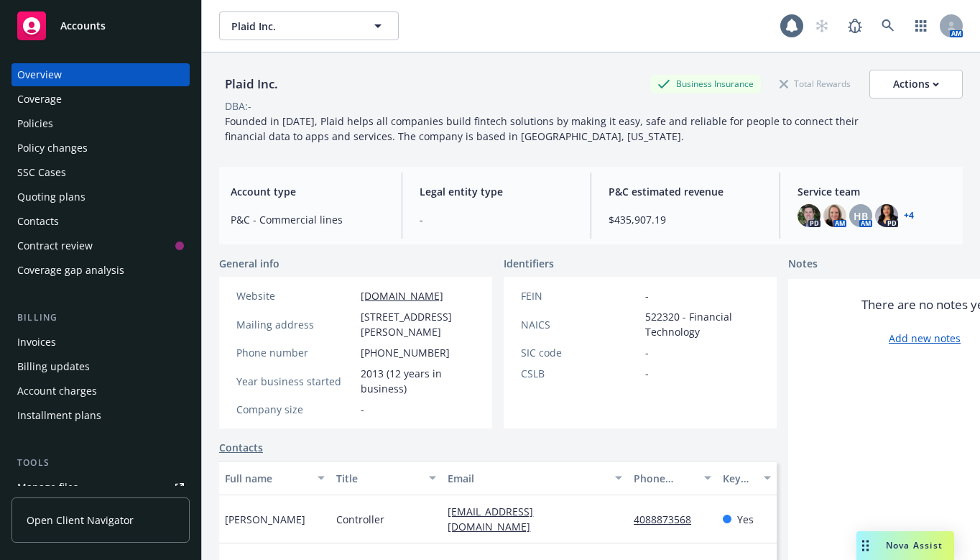  I want to click on span: 2013 (12 years in business), so click(417, 381).